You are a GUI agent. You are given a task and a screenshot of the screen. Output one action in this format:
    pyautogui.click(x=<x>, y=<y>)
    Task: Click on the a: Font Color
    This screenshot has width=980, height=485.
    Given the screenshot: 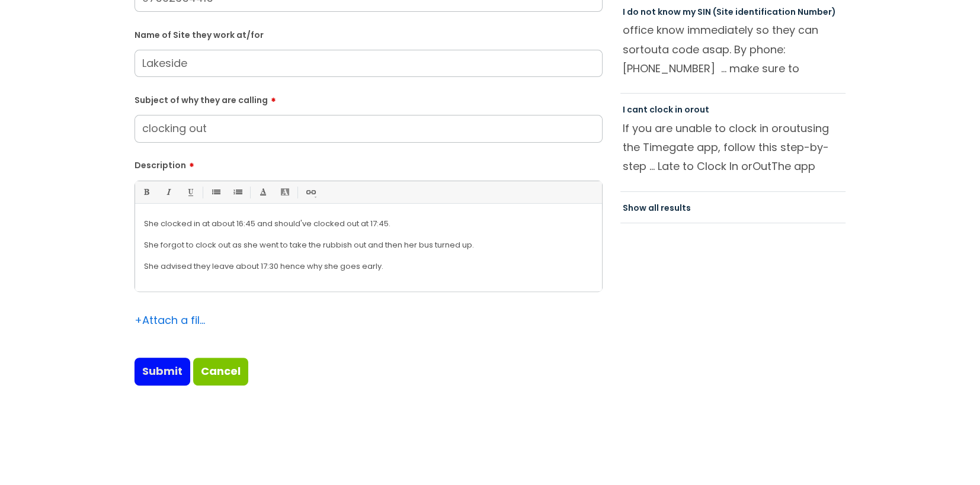 What is the action you would take?
    pyautogui.click(x=263, y=192)
    